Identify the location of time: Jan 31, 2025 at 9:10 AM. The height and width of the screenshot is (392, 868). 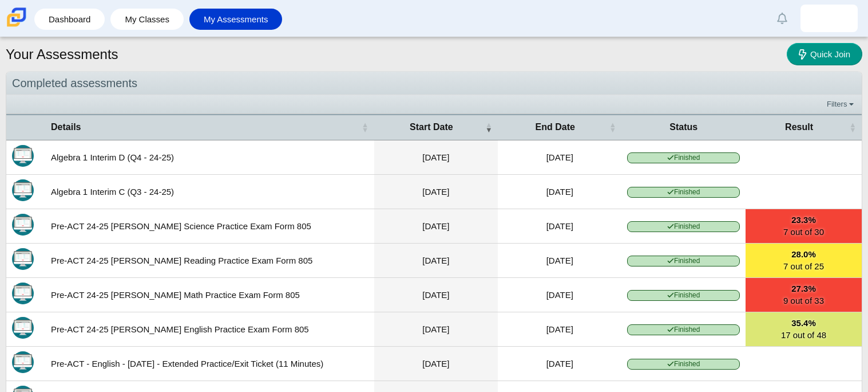
(436, 329).